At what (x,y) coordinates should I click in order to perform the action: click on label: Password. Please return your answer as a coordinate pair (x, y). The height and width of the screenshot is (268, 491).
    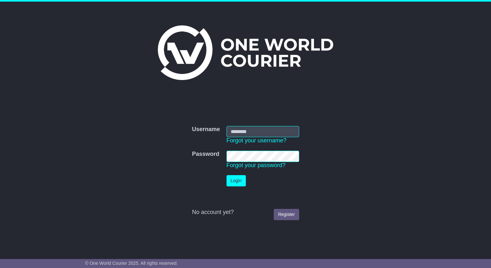
    Looking at the image, I should click on (205, 154).